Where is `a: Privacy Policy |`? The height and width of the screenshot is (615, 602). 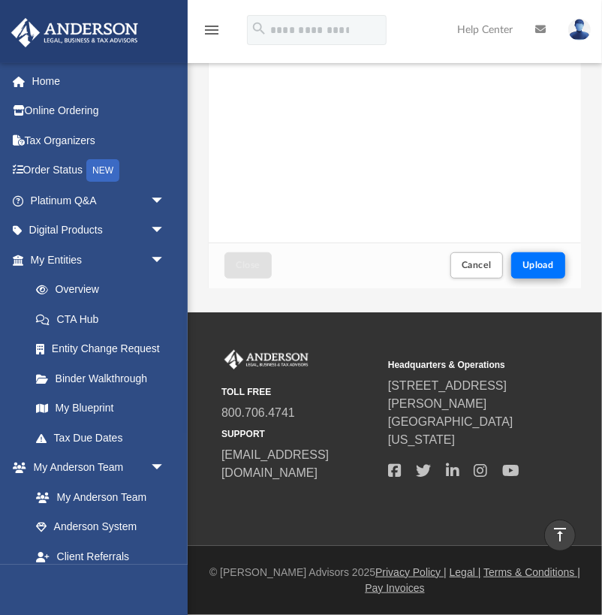
a: Privacy Policy | is located at coordinates (411, 572).